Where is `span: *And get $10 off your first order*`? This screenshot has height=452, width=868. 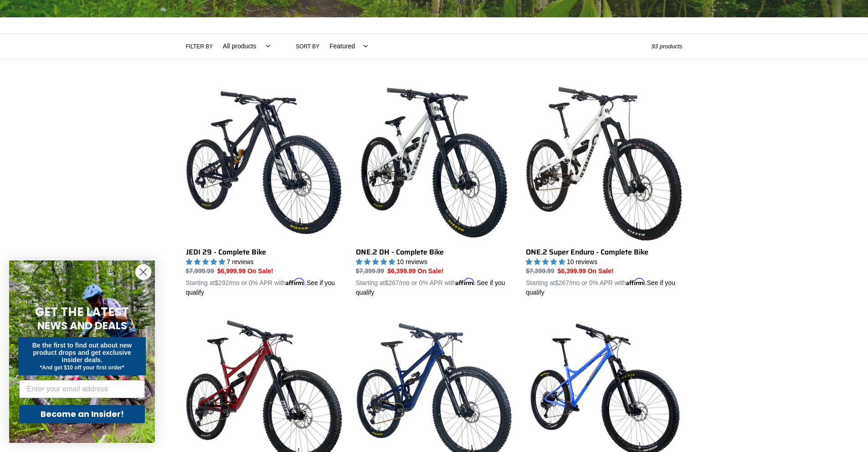 span: *And get $10 off your first order* is located at coordinates (81, 367).